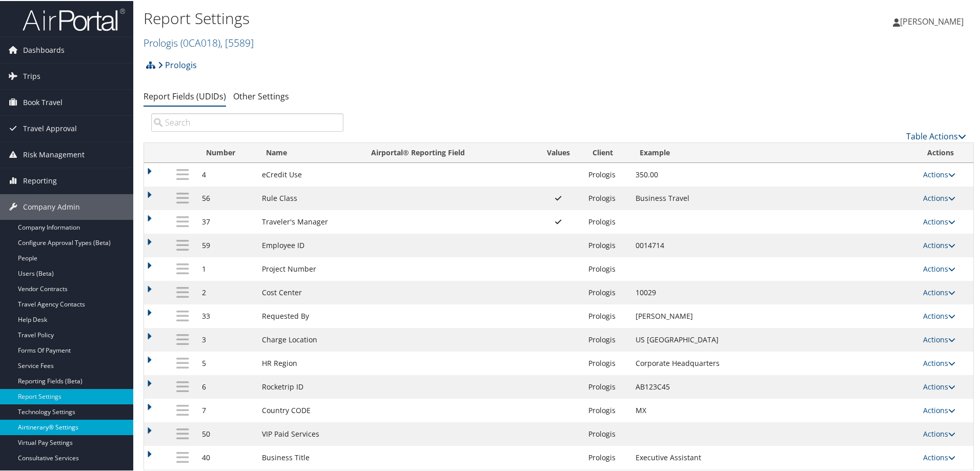 The image size is (980, 471). I want to click on span: Risk Management, so click(54, 154).